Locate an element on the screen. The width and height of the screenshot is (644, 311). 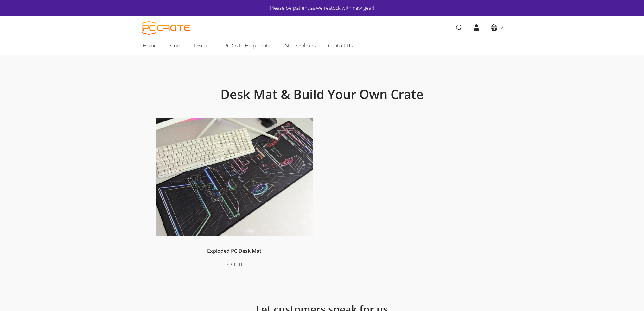
span: Discord is located at coordinates (203, 45).